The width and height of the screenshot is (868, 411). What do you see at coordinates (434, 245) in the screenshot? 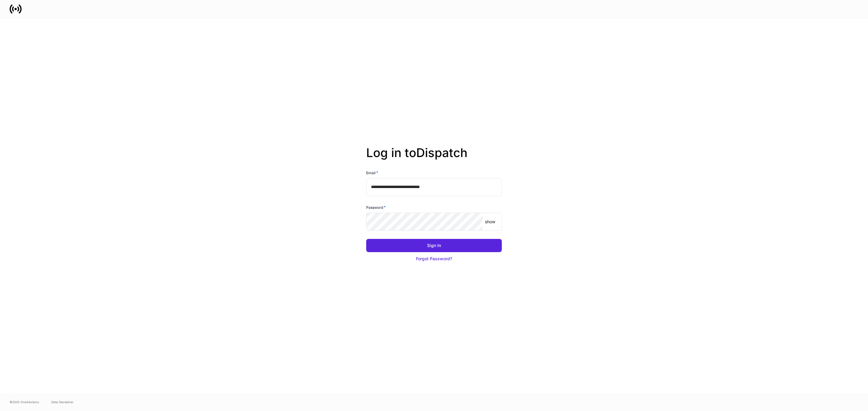
I see `button: Sign In` at bounding box center [434, 245].